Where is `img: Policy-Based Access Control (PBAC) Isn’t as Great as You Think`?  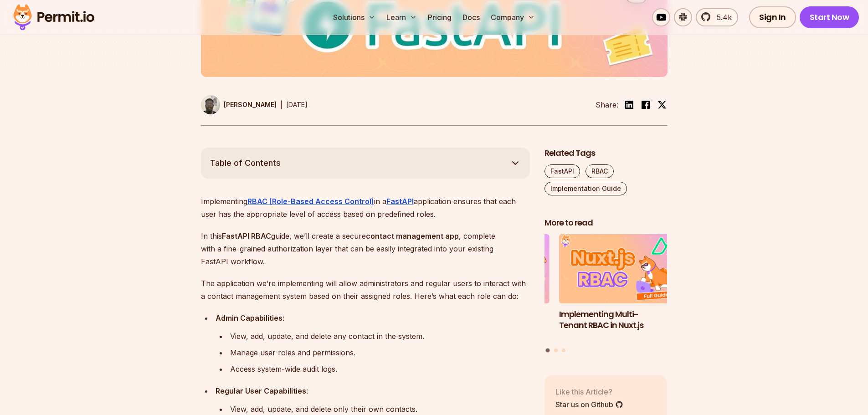 img: Policy-Based Access Control (PBAC) Isn’t as Great as You Think is located at coordinates (488, 269).